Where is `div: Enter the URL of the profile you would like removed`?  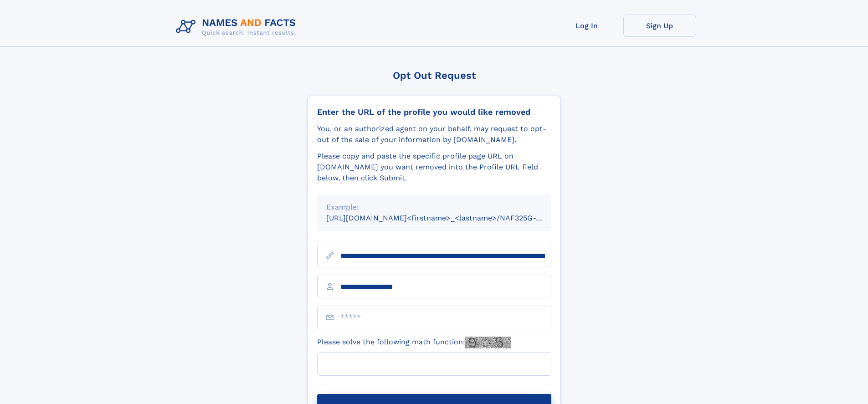
div: Enter the URL of the profile you would like removed is located at coordinates (434, 112).